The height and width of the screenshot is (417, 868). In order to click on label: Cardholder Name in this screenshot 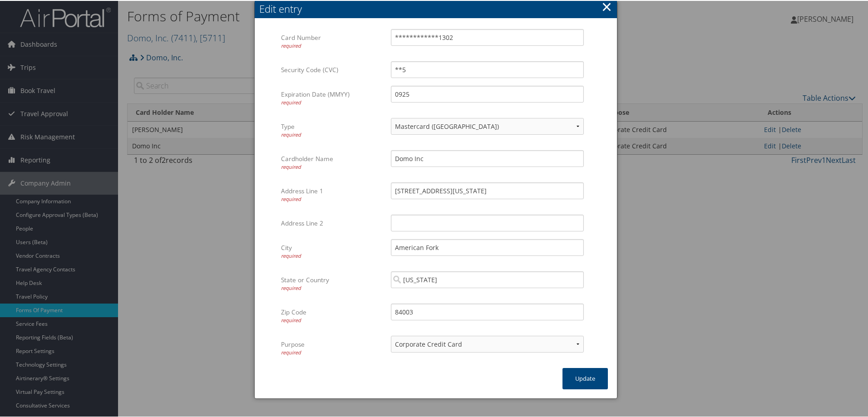, I will do `click(332, 161)`.